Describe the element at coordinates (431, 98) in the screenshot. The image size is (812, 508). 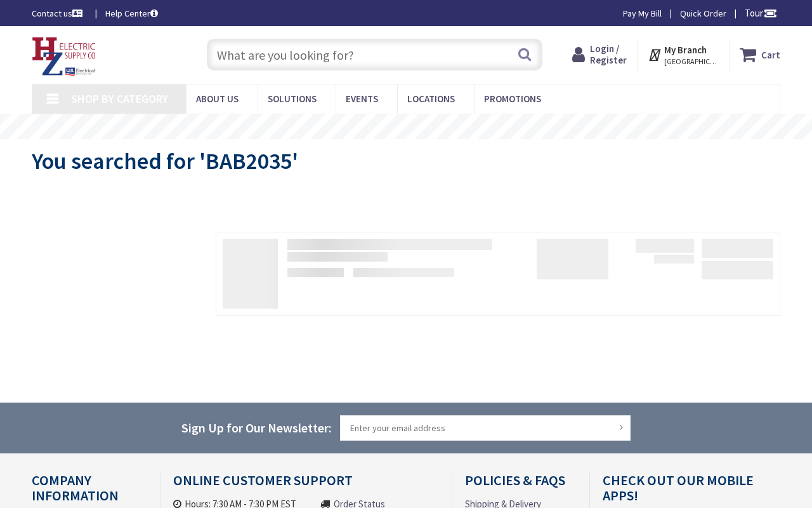
I see `span: Locations` at that location.